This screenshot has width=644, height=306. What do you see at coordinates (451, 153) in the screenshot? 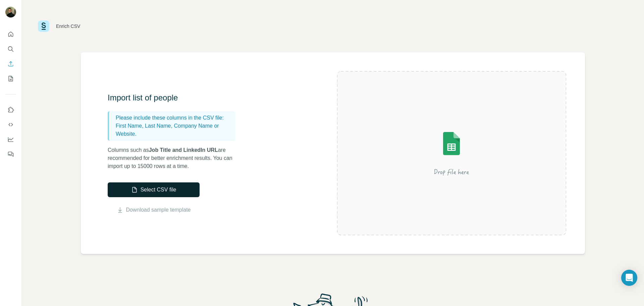
I see `img: Surfe Illustration - Drop file here or select below` at bounding box center [451, 153].